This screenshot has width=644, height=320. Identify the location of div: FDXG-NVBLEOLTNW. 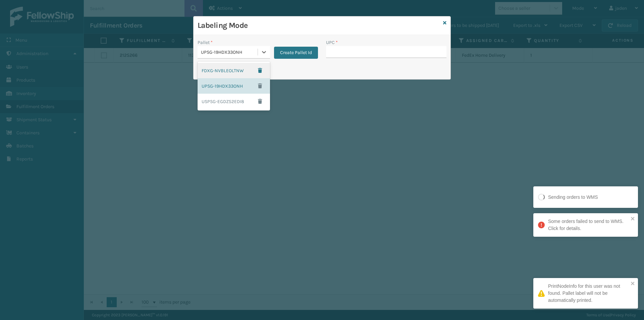
(234, 71).